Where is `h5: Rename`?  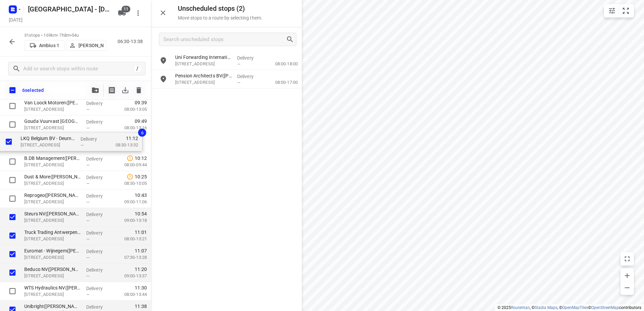
h5: Rename is located at coordinates (69, 9).